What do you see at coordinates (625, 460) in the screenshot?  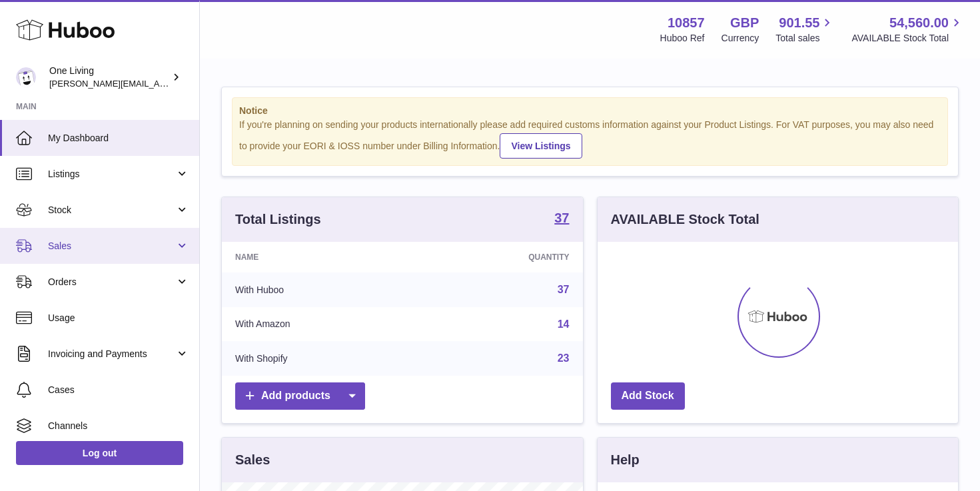 I see `h3: Help` at bounding box center [625, 460].